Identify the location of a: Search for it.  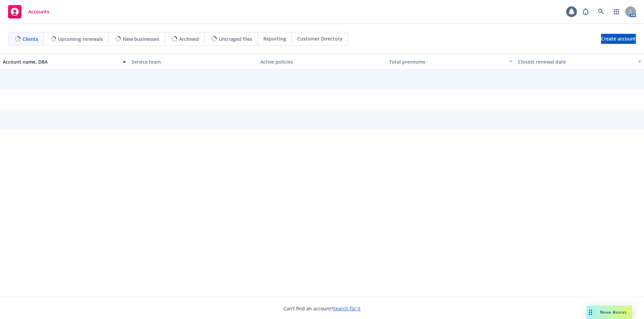
(347, 308).